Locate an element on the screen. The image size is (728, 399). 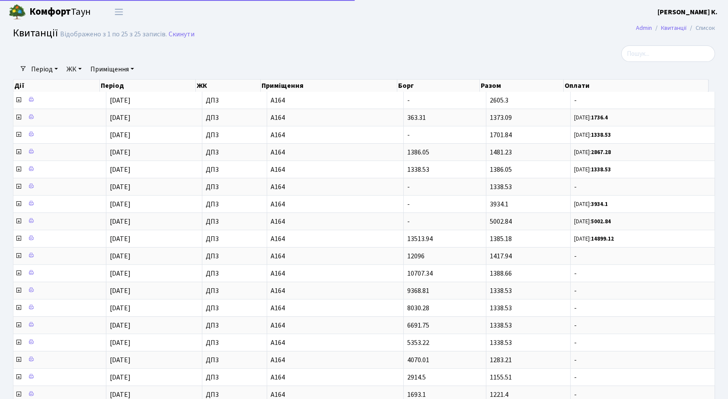
span: 5353.22 is located at coordinates (418, 342).